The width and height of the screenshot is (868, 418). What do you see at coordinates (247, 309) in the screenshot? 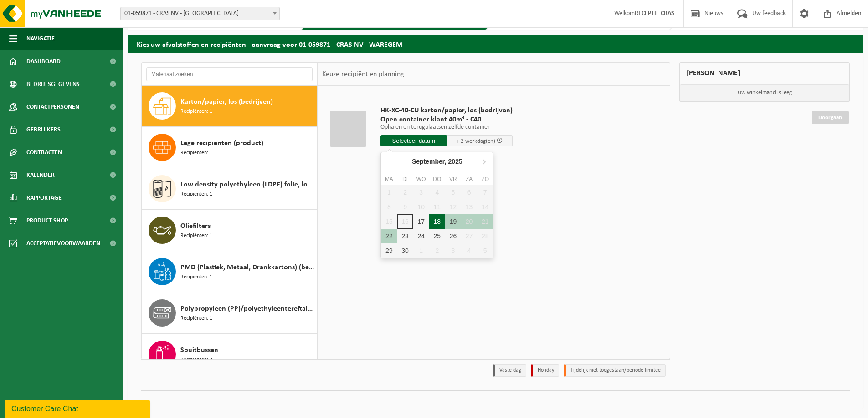
I see `span: Polypropyleen (PP)/polyethyleentereftalaat (PET) spanbanden` at bounding box center [247, 309].